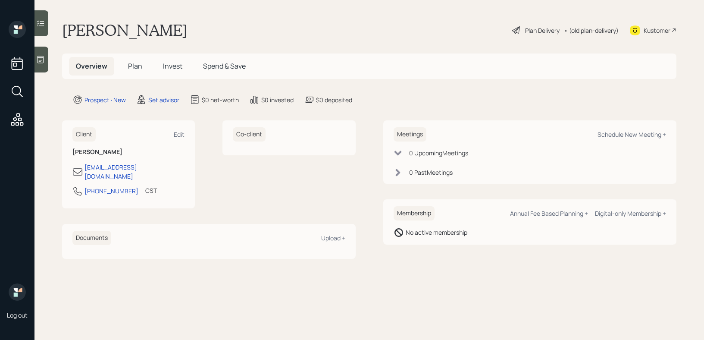 The height and width of the screenshot is (340, 704). I want to click on div: Upload +, so click(333, 238).